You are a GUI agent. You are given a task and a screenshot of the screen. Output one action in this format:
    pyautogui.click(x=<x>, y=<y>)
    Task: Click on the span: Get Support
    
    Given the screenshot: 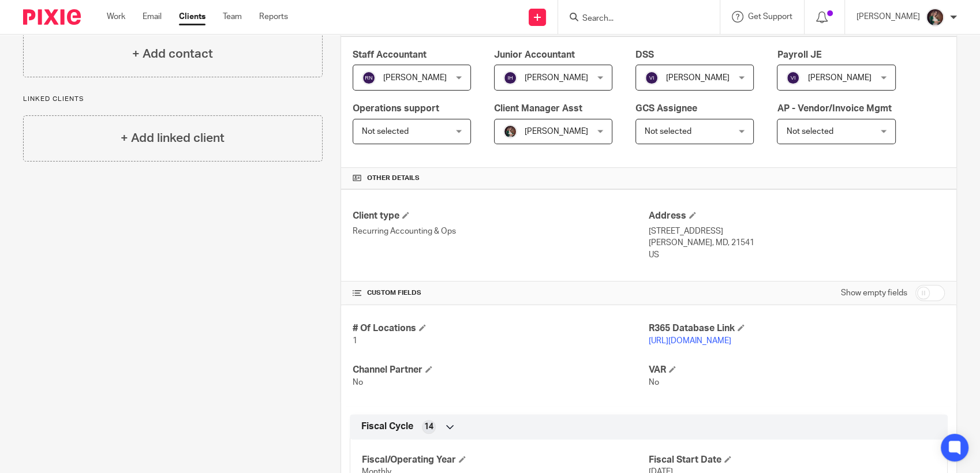 What is the action you would take?
    pyautogui.click(x=770, y=17)
    